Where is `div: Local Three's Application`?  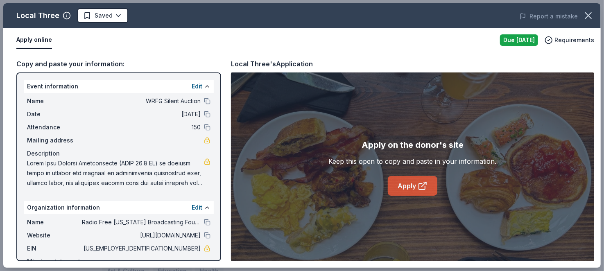
div: Local Three's Application is located at coordinates (272, 64).